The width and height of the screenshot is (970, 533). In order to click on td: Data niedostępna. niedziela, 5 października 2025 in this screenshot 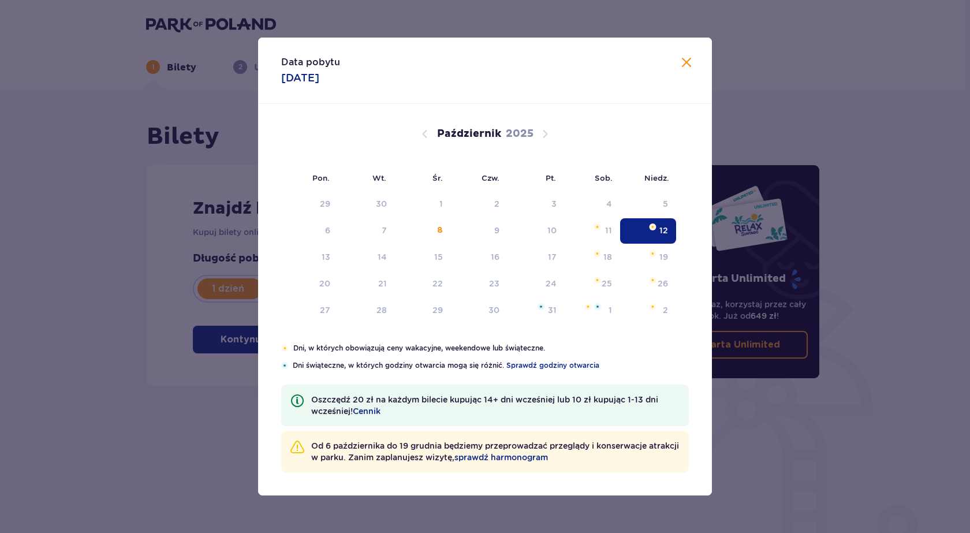, I will do `click(648, 204)`.